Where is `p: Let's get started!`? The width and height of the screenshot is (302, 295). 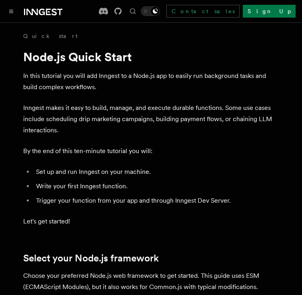 p: Let's get started! is located at coordinates (151, 221).